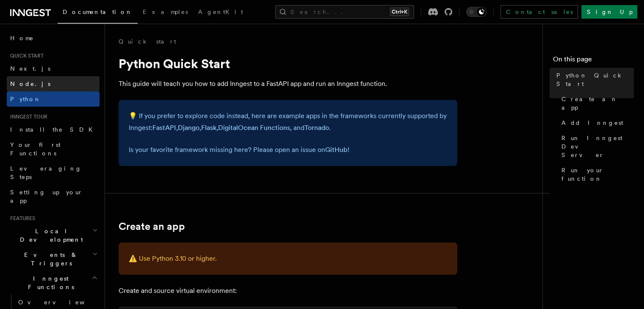 Image resolution: width=644 pixels, height=309 pixels. I want to click on p: ⚠️ Use Python 3.10 or higher., so click(288, 259).